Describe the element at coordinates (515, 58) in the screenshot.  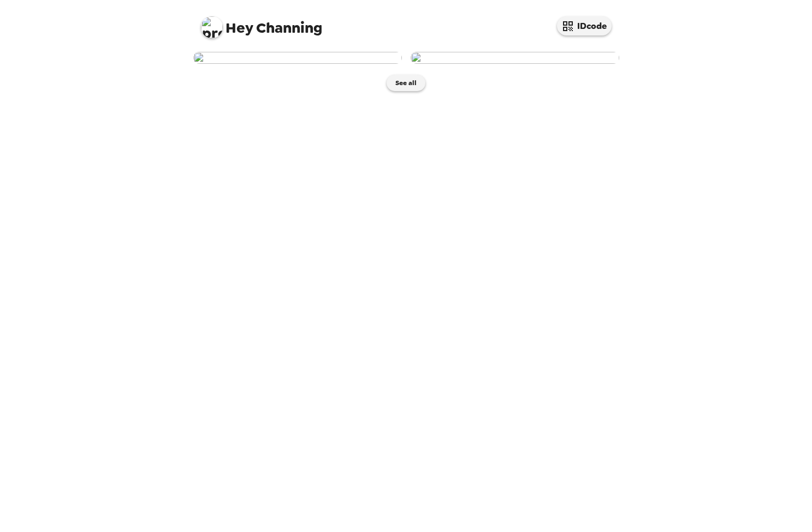
I see `img: user-272782` at that location.